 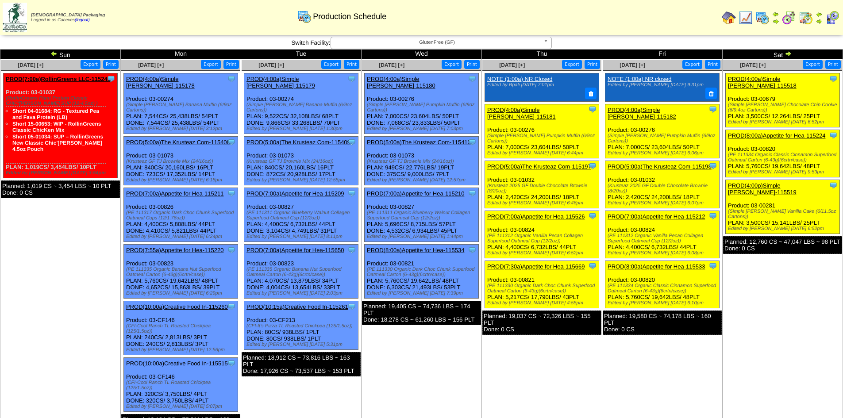 I want to click on button: Delete Note, so click(x=591, y=93).